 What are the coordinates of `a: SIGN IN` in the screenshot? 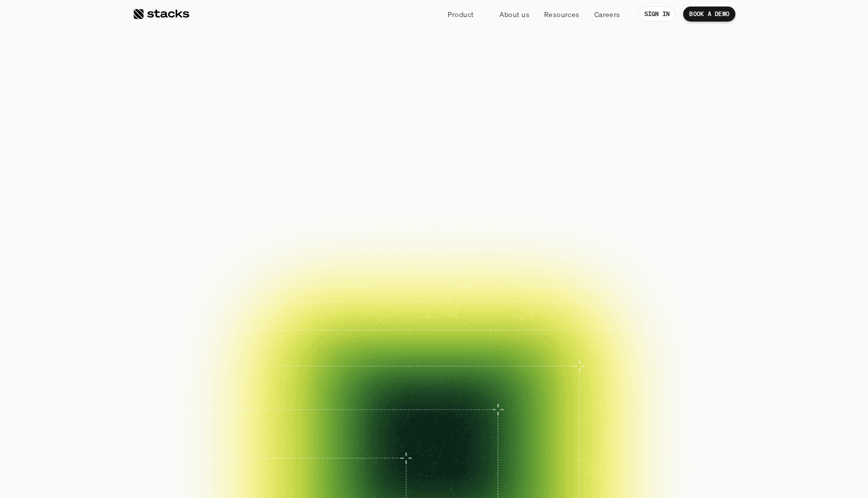 It's located at (657, 14).